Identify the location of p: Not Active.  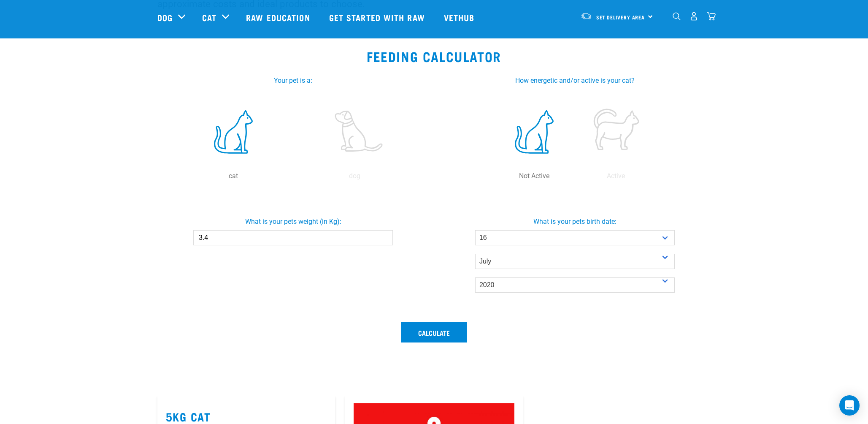
(535, 176).